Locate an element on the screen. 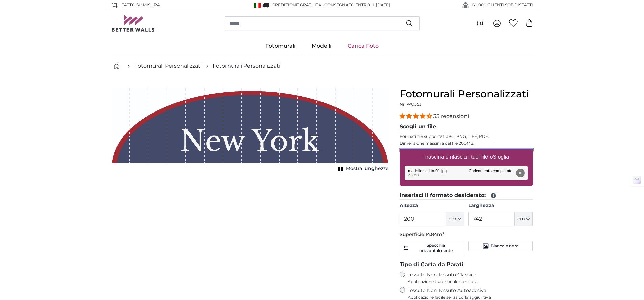  legend: Inserisci il formato desiderato: is located at coordinates (466, 195).